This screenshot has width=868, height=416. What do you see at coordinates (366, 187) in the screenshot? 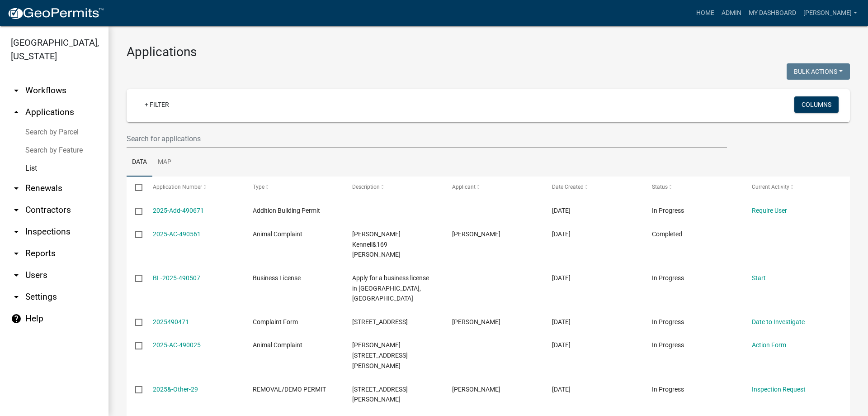
I see `span: Description` at bounding box center [366, 187].